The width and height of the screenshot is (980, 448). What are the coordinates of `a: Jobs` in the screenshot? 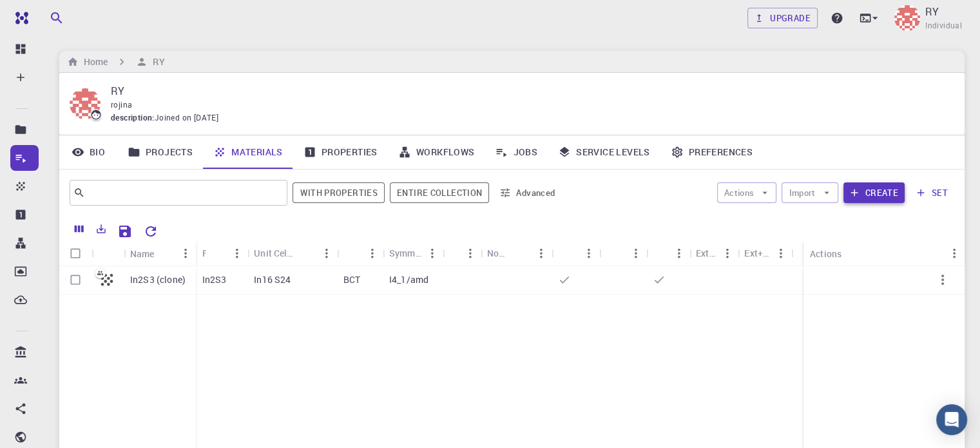 It's located at (517, 152).